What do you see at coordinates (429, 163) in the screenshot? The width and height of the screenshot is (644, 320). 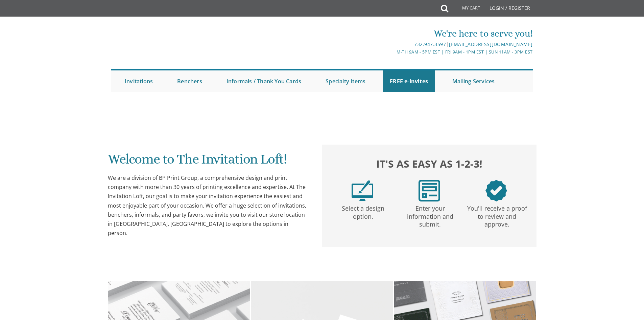 I see `h2: It's as easy as 1-2-3!` at bounding box center [429, 163].